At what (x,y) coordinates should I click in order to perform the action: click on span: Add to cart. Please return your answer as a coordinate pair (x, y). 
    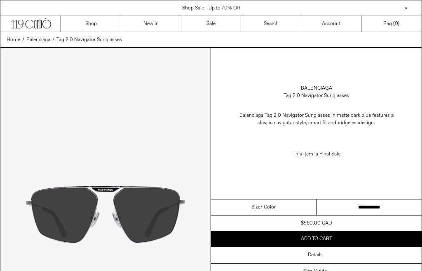
    Looking at the image, I should click on (316, 239).